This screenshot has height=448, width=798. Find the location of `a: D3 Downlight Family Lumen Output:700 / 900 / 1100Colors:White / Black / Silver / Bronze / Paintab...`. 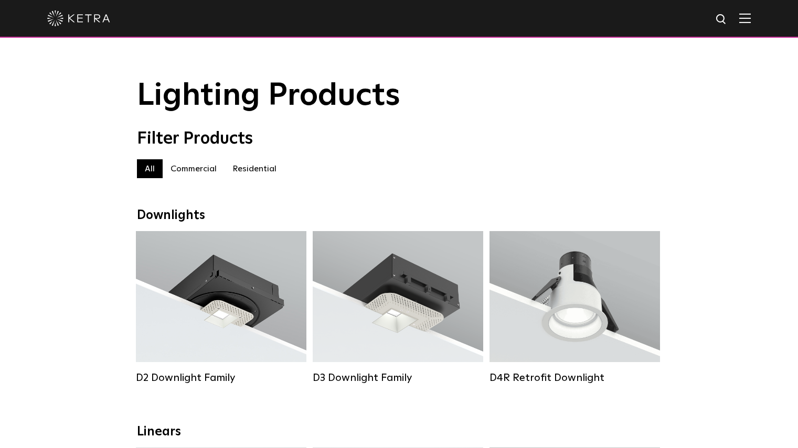

a: D3 Downlight Family Lumen Output:700 / 900 / 1100Colors:White / Black / Silver / Bronze / Paintab... is located at coordinates (398, 310).